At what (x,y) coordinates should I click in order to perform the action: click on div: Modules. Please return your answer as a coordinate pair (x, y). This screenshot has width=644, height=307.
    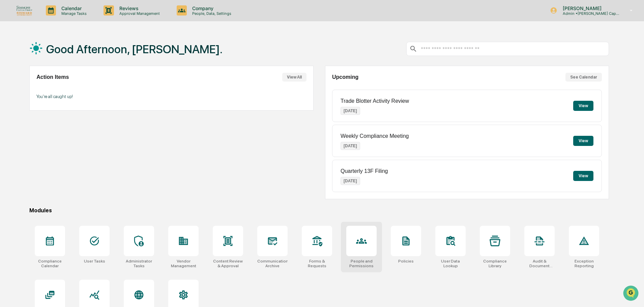
    Looking at the image, I should click on (319, 210).